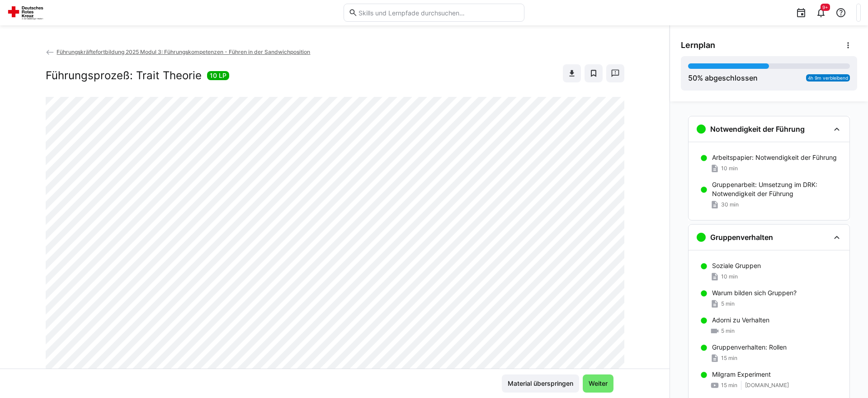  What do you see at coordinates (183, 52) in the screenshot?
I see `span: Führungskräftefortbildung 2025 Modul 3: Führungskompetenzen - Führen in der Sandwichposition` at bounding box center [183, 52].